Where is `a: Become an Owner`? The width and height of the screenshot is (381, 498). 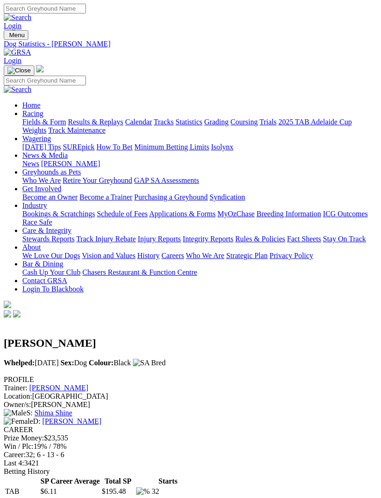 a: Become an Owner is located at coordinates (50, 197).